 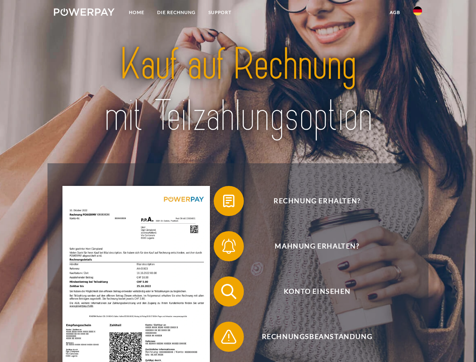 I want to click on button: Rechnungsbeanstandung, so click(x=312, y=337).